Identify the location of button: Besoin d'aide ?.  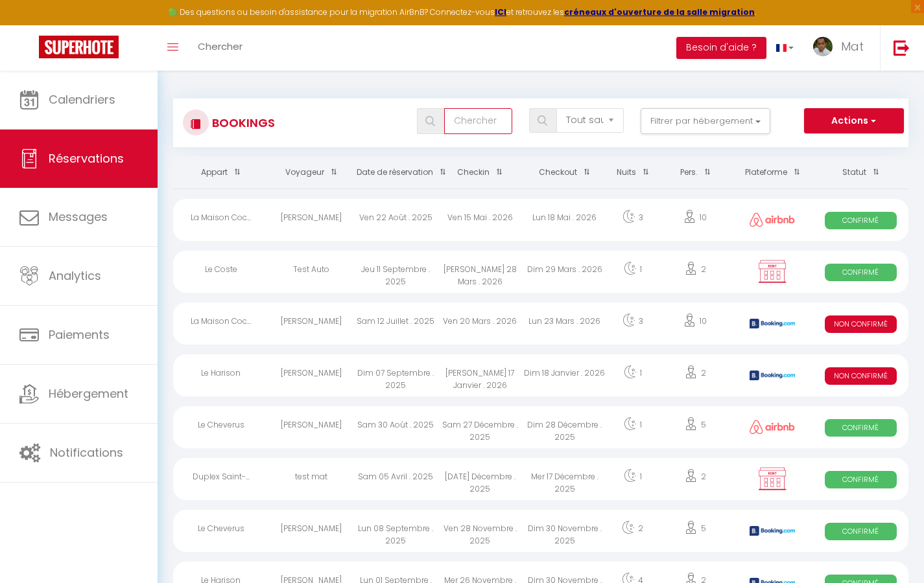
(721, 48).